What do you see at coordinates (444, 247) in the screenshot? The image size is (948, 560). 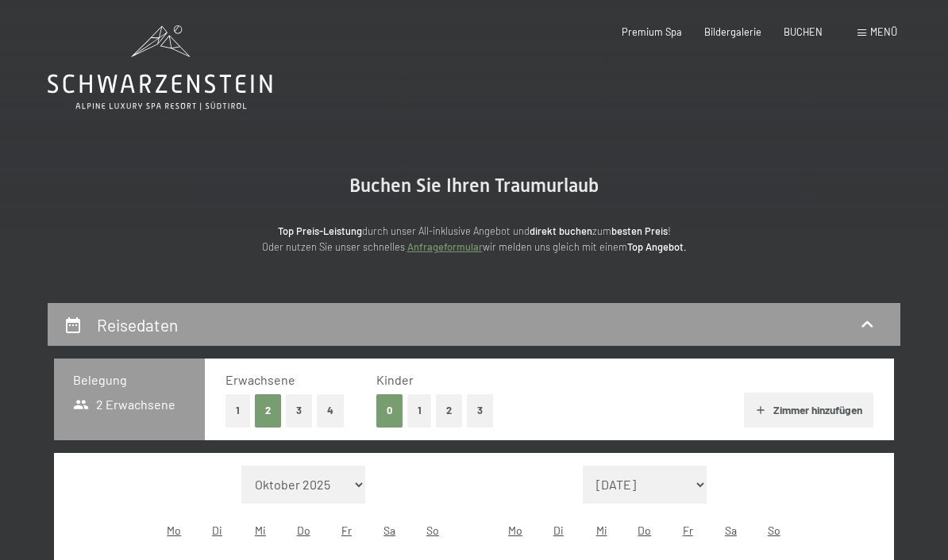 I see `a: Anfrageformular` at bounding box center [444, 247].